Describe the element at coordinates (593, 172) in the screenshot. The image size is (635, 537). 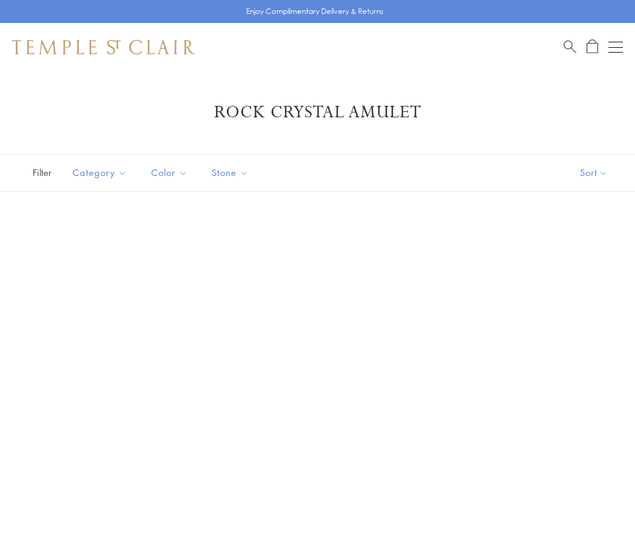
I see `button: Show sort by` at that location.